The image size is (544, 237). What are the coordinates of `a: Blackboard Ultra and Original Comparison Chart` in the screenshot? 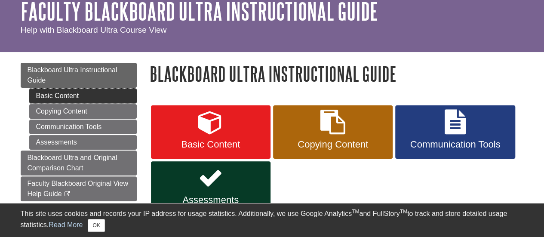 It's located at (79, 163).